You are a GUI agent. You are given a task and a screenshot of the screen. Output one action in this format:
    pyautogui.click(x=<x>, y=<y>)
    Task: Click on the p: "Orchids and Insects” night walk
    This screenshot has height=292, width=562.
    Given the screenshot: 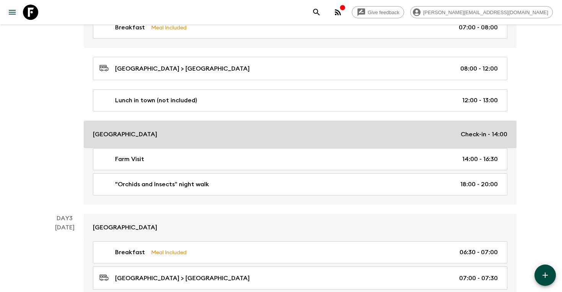 What is the action you would take?
    pyautogui.click(x=162, y=185)
    